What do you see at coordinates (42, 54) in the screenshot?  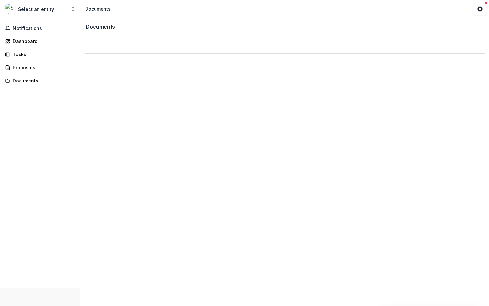 I see `div: Tasks` at bounding box center [42, 54].